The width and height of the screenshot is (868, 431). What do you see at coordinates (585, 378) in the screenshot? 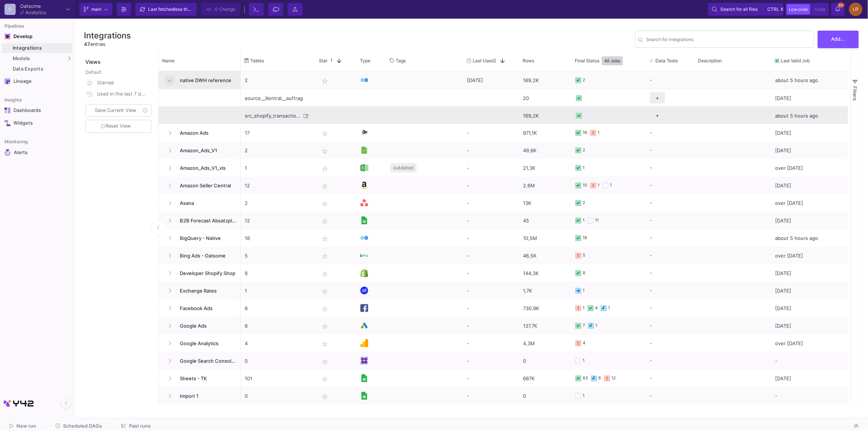
I see `div: 83` at bounding box center [585, 378].